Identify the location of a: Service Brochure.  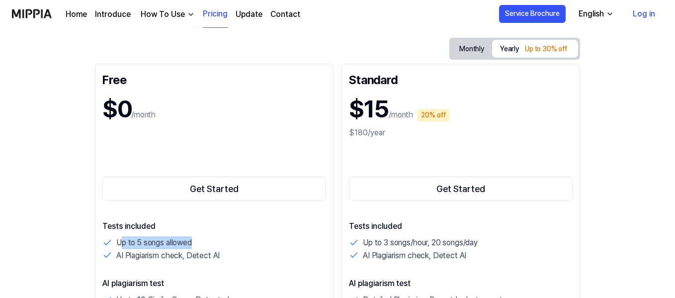
(532, 14).